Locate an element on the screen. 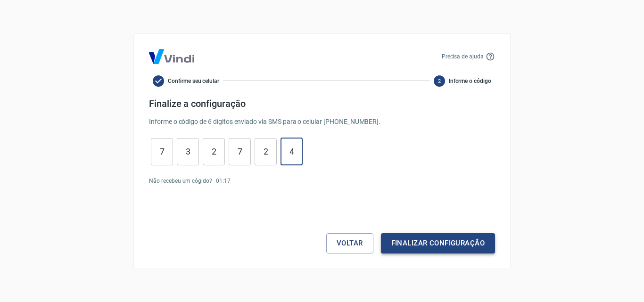 Image resolution: width=644 pixels, height=302 pixels. h4: Finalize a configuração is located at coordinates (322, 103).